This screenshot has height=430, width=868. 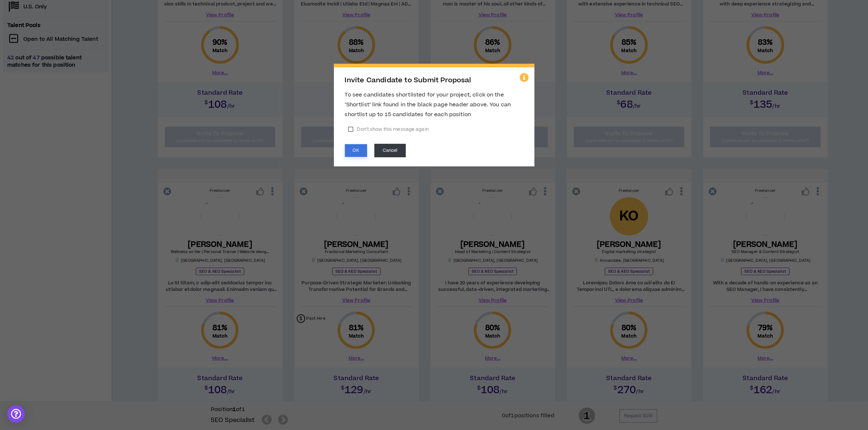 What do you see at coordinates (390, 150) in the screenshot?
I see `button: Cancel` at bounding box center [390, 150].